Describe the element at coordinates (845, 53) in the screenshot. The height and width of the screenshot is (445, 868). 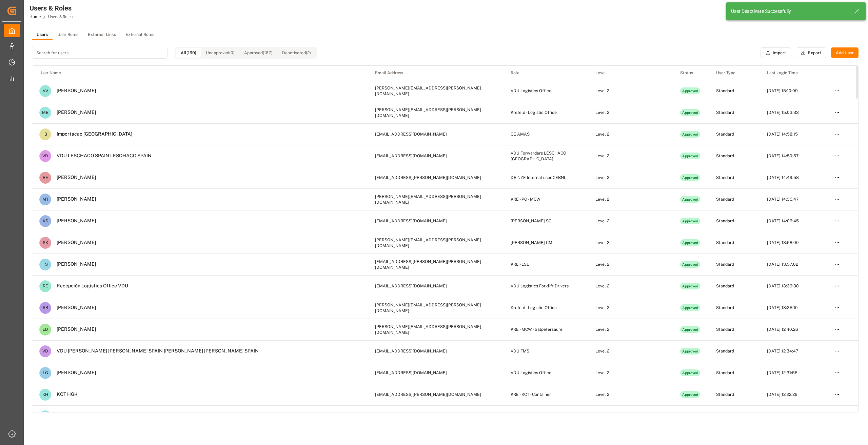
I see `button: Add User` at that location.